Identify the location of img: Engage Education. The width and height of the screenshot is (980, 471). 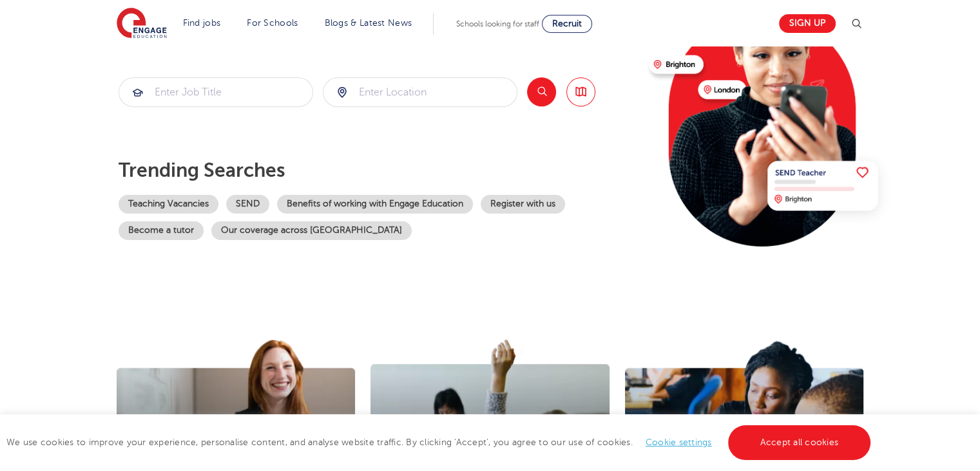
(142, 24).